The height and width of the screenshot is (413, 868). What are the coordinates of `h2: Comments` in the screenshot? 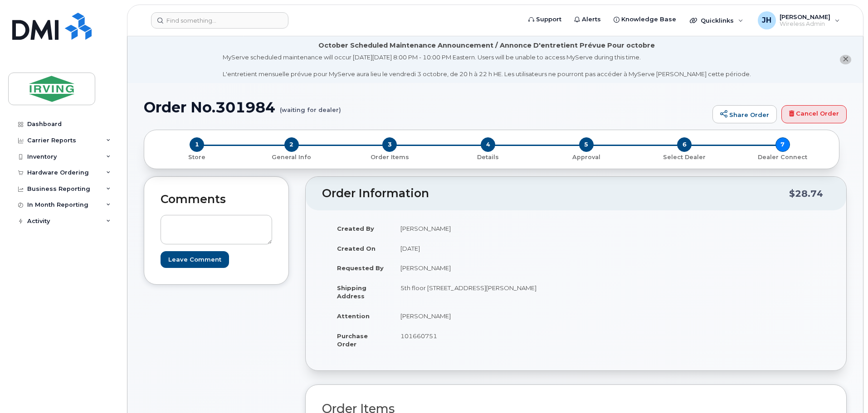 It's located at (216, 200).